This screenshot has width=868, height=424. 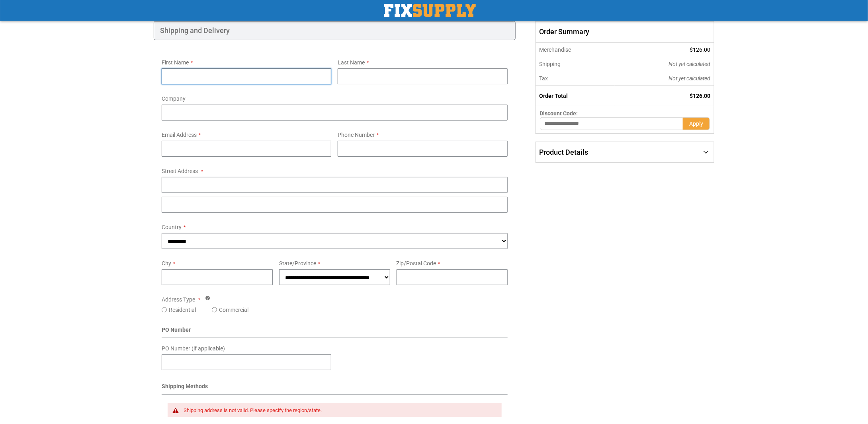 What do you see at coordinates (554, 96) in the screenshot?
I see `strong: Order Total` at bounding box center [554, 96].